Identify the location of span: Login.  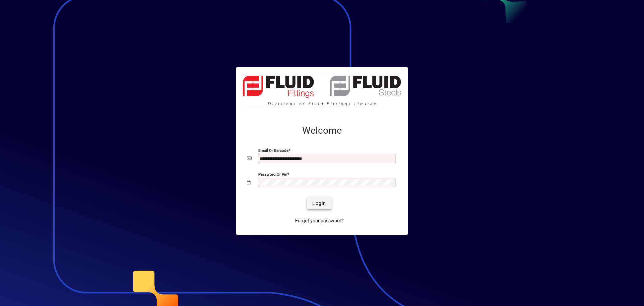
(319, 203).